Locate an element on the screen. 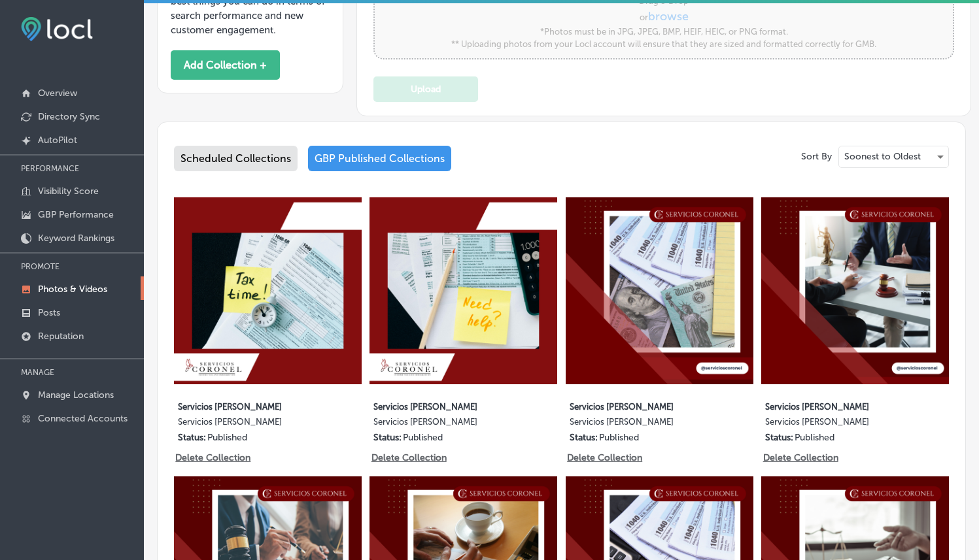  p: Connected Accounts is located at coordinates (82, 418).